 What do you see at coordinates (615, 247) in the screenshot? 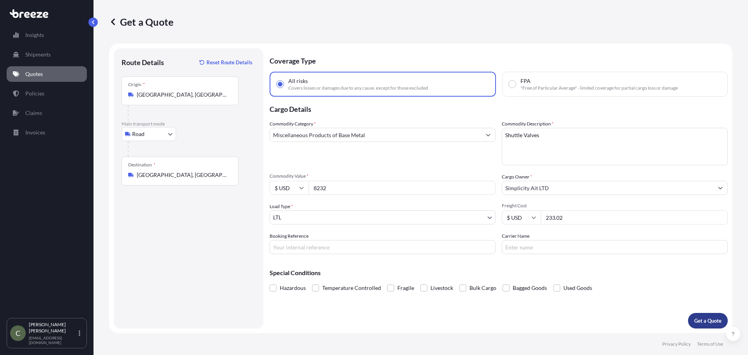
I see `input: Enter name` at bounding box center [615, 247].